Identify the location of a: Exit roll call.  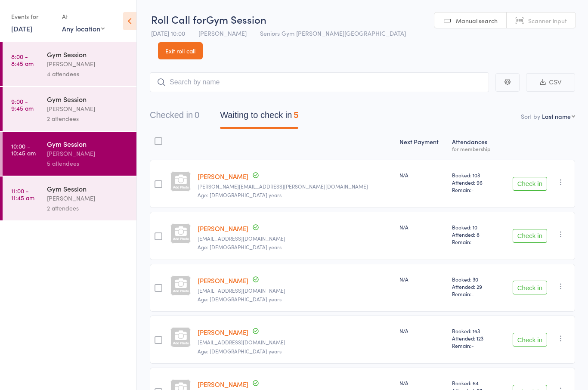
(181, 51).